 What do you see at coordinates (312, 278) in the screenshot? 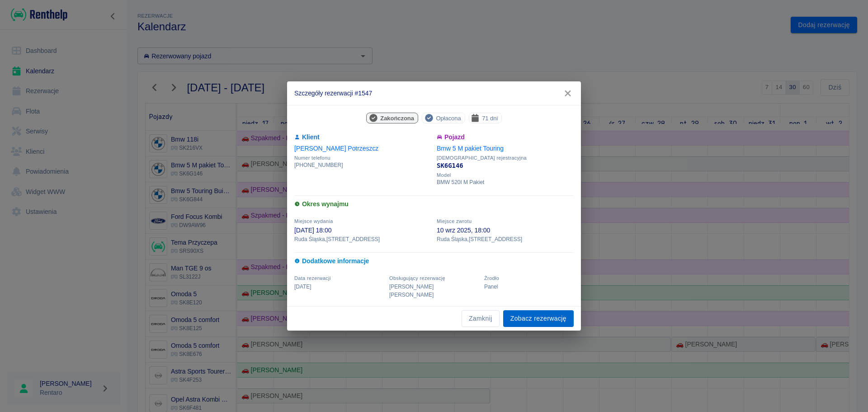
I see `span: Data rezerwacji` at bounding box center [312, 278].